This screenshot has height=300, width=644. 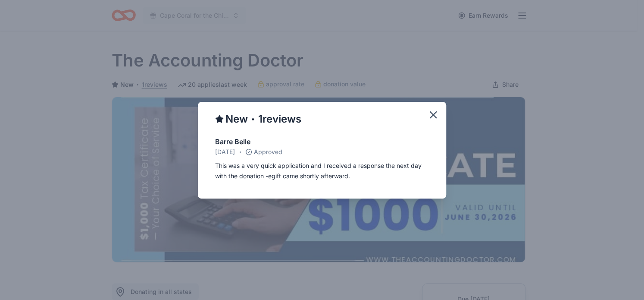 I want to click on span: 1 reviews, so click(x=280, y=119).